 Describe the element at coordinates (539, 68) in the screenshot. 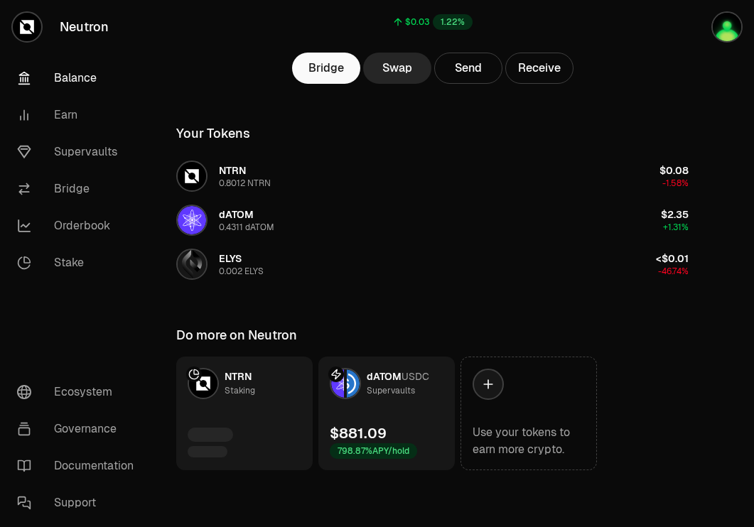

I see `button: Receive` at that location.